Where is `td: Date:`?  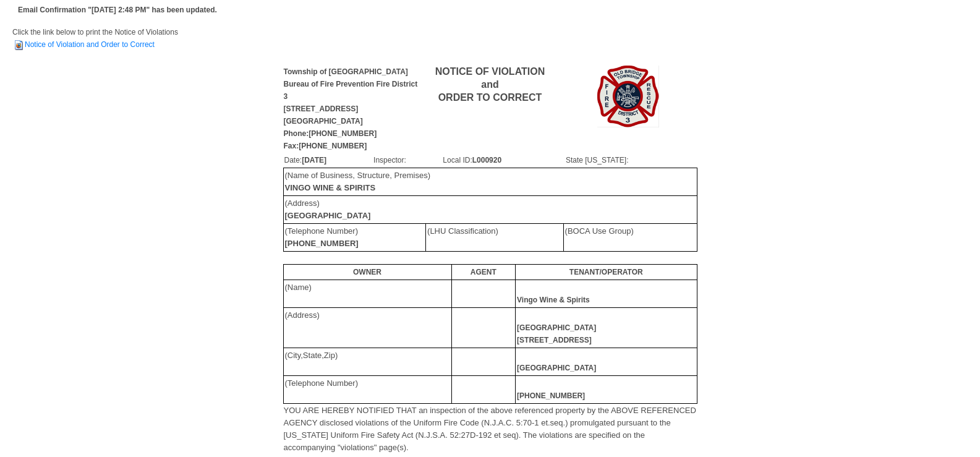 td: Date: is located at coordinates (328, 160).